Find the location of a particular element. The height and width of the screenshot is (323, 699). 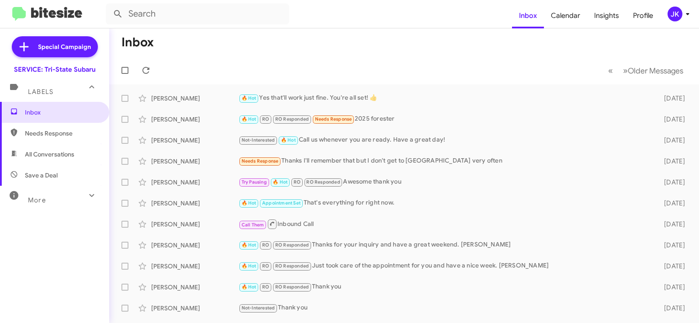

span: Insights is located at coordinates (606, 16).